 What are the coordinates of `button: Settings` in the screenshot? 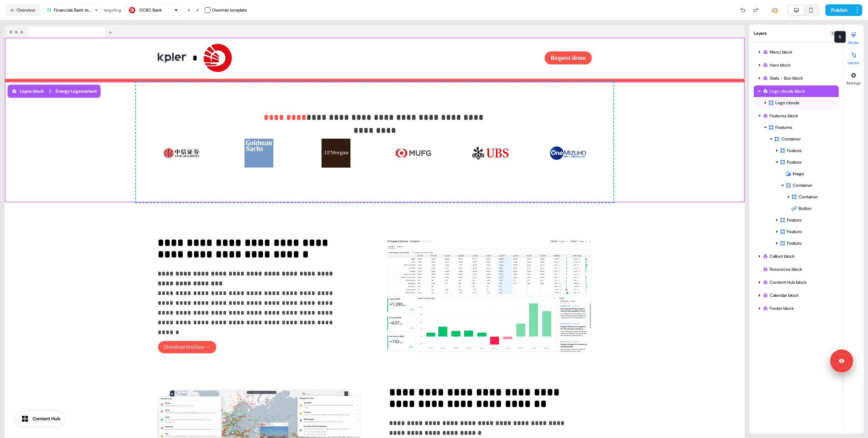 It's located at (854, 77).